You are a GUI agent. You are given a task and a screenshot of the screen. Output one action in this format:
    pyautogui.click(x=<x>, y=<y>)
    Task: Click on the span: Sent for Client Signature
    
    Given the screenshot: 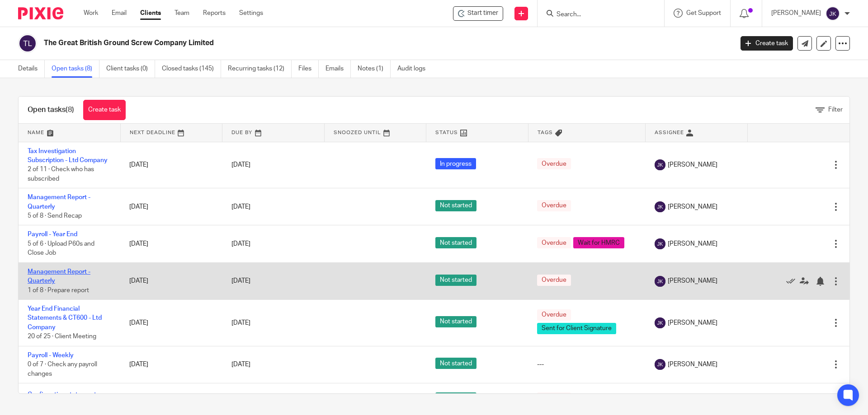 What is the action you would take?
    pyautogui.click(x=577, y=328)
    